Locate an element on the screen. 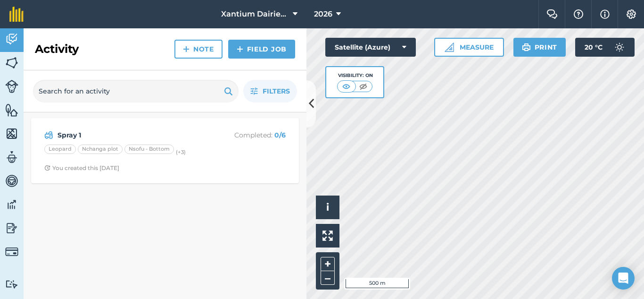  input: Search for an activity is located at coordinates (135, 91).